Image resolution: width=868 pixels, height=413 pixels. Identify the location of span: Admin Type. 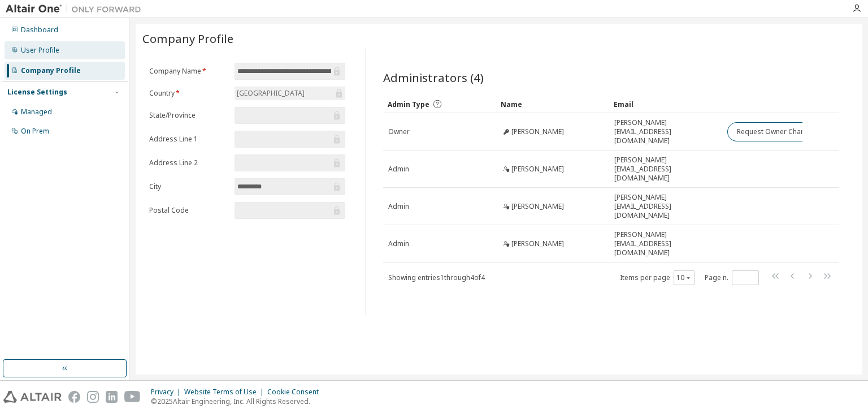
(409, 104).